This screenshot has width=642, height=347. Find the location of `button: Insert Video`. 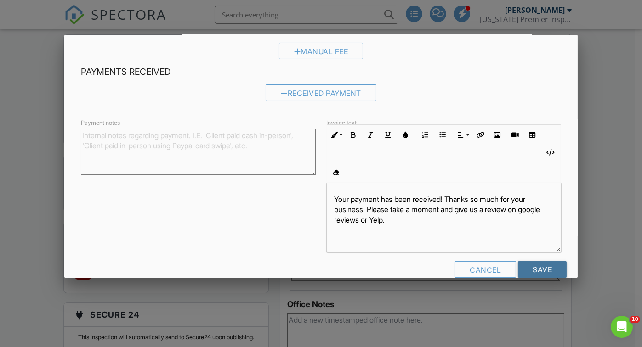

button: Insert Video is located at coordinates (515, 135).